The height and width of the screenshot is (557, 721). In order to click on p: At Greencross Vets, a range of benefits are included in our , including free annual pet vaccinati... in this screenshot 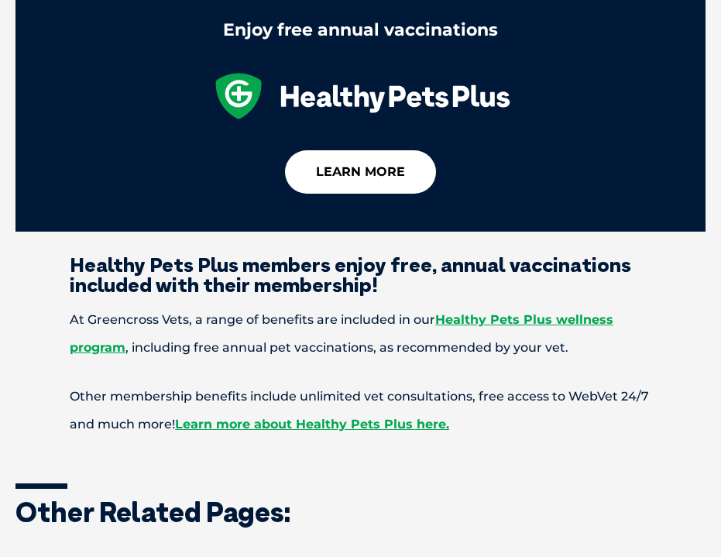, I will do `click(360, 334)`.